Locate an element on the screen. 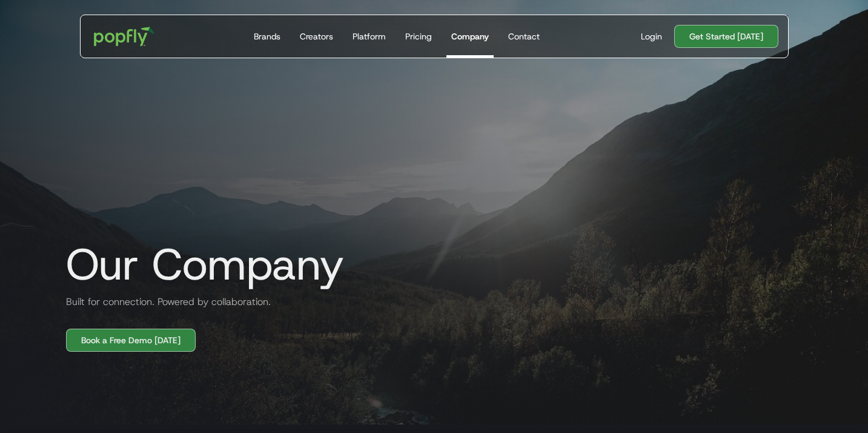  a: Brands is located at coordinates (267, 36).